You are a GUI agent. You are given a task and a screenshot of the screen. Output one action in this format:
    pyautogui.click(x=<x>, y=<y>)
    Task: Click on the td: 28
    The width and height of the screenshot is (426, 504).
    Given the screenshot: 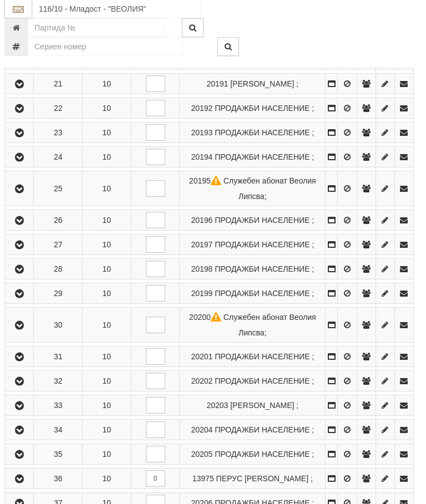 What is the action you would take?
    pyautogui.click(x=58, y=269)
    